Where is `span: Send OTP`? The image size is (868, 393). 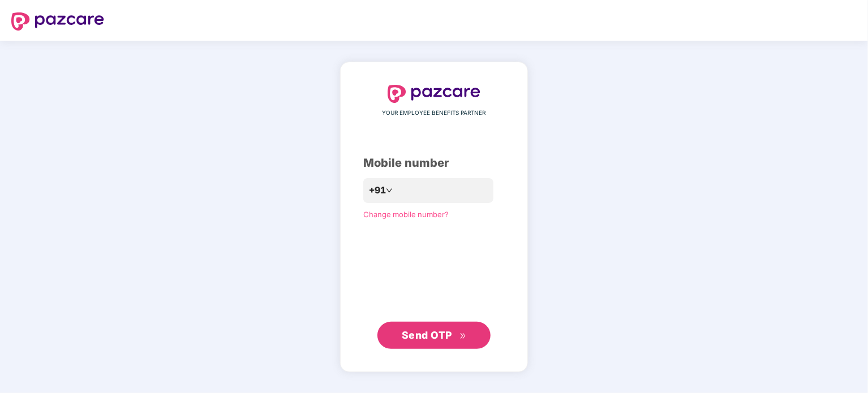 span: Send OTP is located at coordinates (427, 335).